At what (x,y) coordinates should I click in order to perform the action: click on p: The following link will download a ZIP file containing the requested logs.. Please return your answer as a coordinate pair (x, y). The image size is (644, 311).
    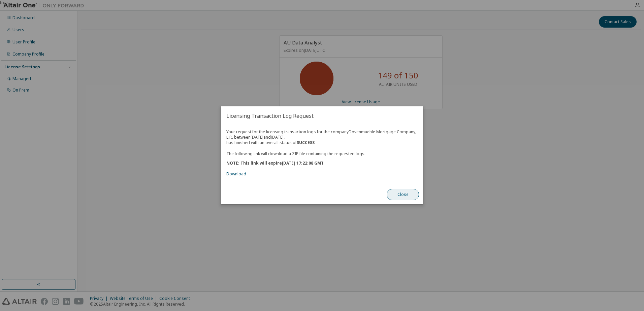
    Looking at the image, I should click on (322, 153).